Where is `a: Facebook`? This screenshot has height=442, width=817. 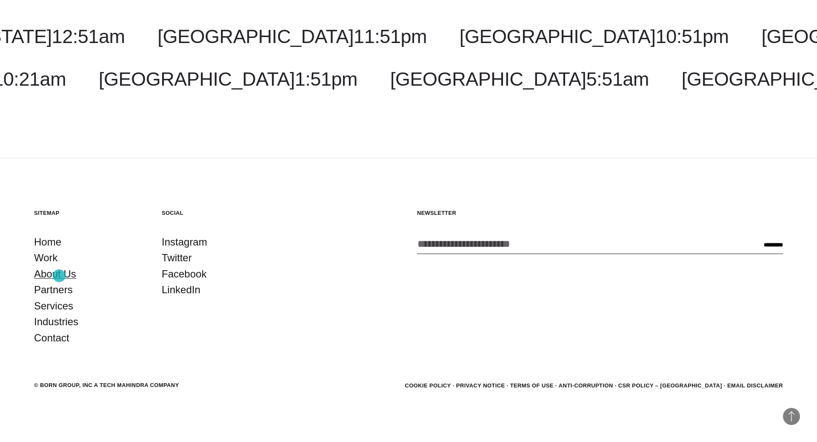 a: Facebook is located at coordinates (184, 274).